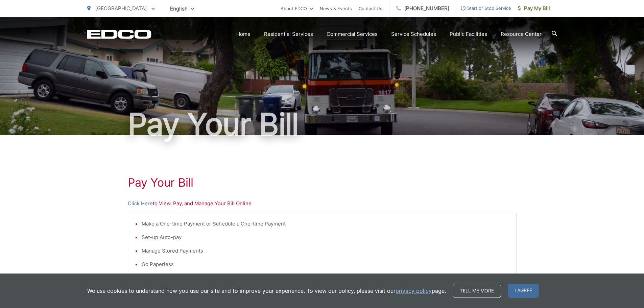  Describe the element at coordinates (182, 9) in the screenshot. I see `span: English` at that location.